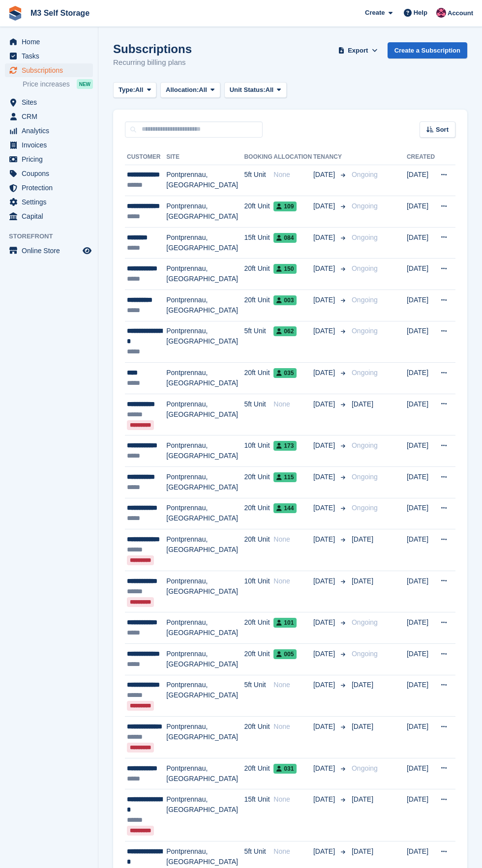  What do you see at coordinates (285, 508) in the screenshot?
I see `span: 144` at bounding box center [285, 508].